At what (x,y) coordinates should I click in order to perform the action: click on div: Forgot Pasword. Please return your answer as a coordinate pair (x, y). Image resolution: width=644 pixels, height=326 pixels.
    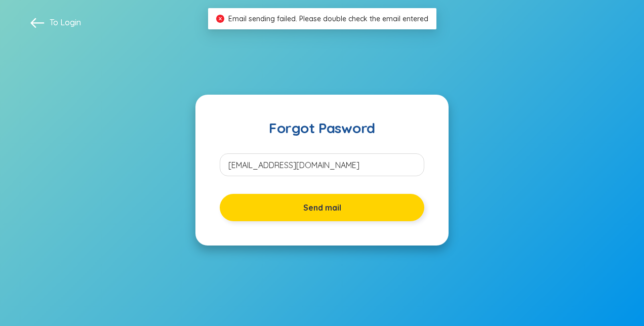
    Looking at the image, I should click on (322, 128).